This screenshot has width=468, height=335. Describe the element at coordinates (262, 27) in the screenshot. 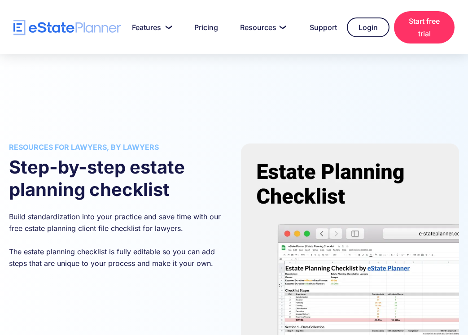

I see `a: Resources` at that location.